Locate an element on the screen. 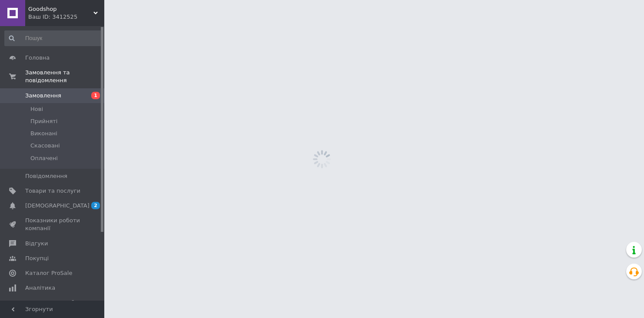  span: 1 is located at coordinates (96, 95).